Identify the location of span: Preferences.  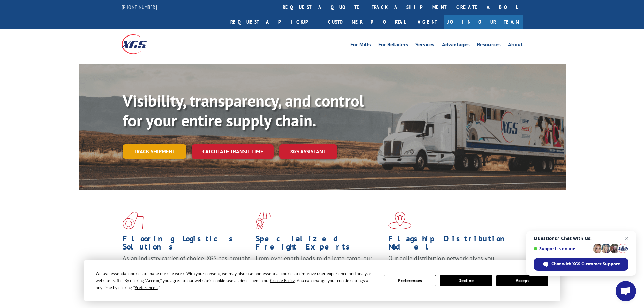
(146, 287).